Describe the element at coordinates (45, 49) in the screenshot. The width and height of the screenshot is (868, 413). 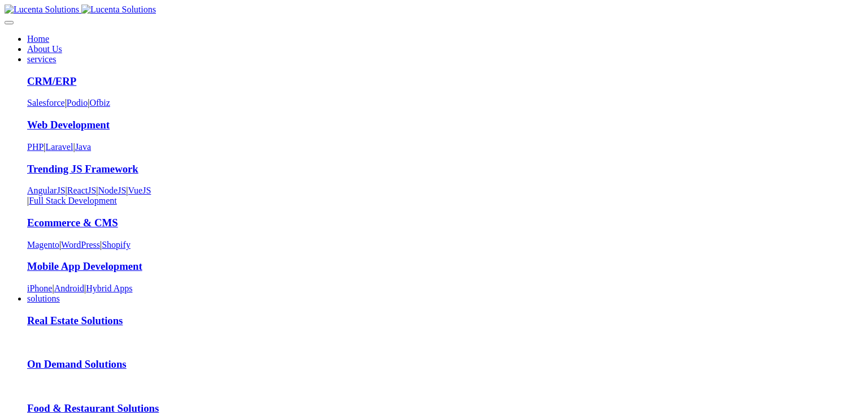
I see `a: About Us` at that location.